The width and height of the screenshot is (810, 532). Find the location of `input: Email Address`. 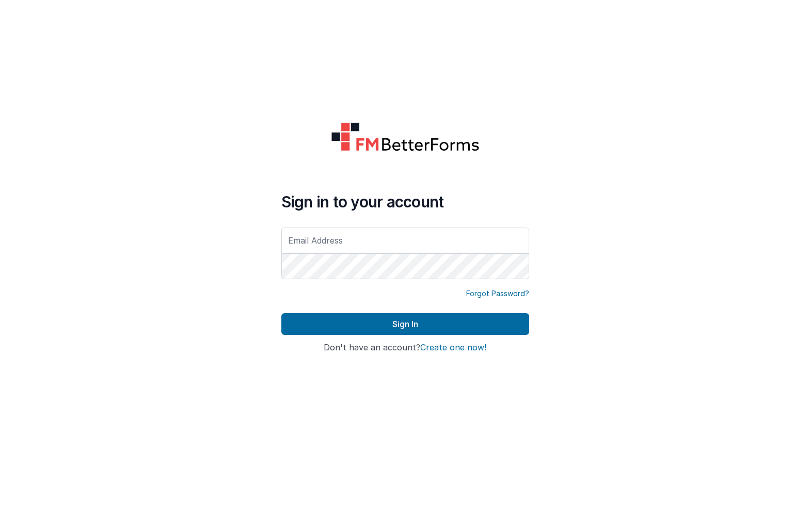

input: Email Address is located at coordinates (405, 240).